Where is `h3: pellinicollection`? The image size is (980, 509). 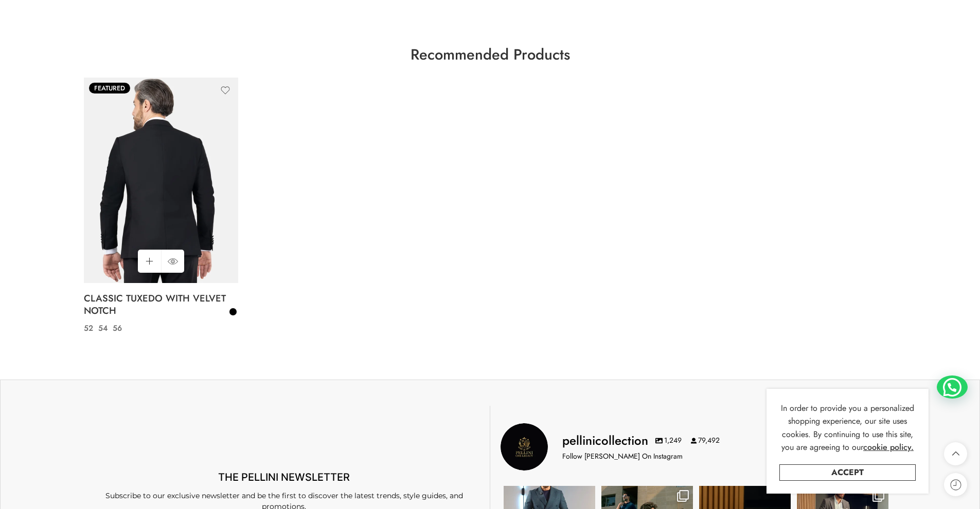 h3: pellinicollection is located at coordinates (605, 441).